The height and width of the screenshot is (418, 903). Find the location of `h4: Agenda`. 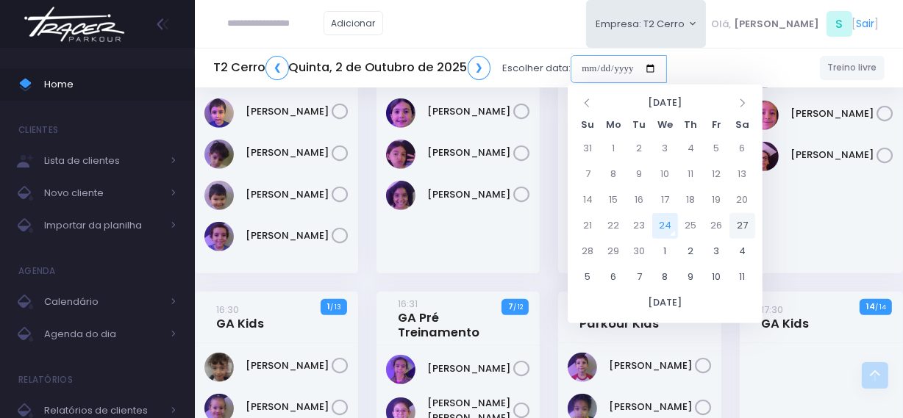

h4: Agenda is located at coordinates (37, 271).